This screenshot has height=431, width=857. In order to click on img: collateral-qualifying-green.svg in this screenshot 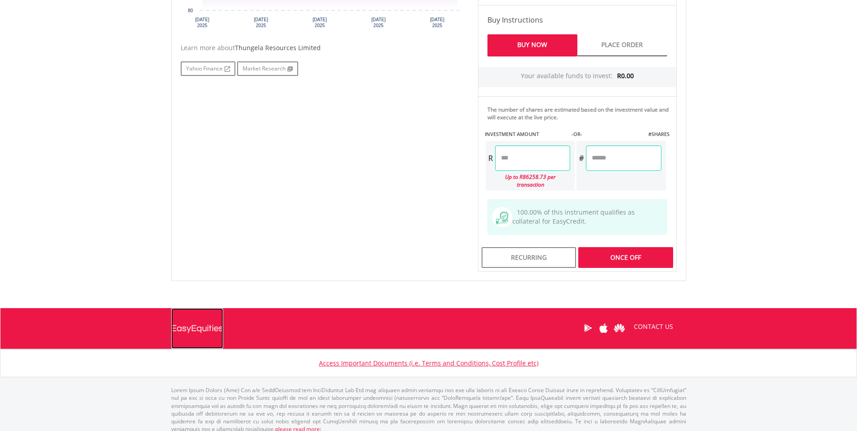, I will do `click(502, 218)`.